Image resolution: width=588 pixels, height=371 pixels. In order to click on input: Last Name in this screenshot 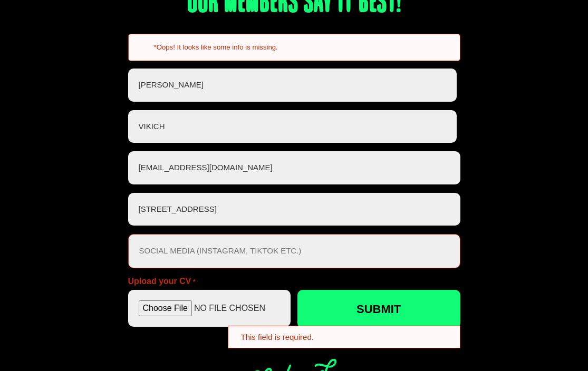, I will do `click(293, 126)`.